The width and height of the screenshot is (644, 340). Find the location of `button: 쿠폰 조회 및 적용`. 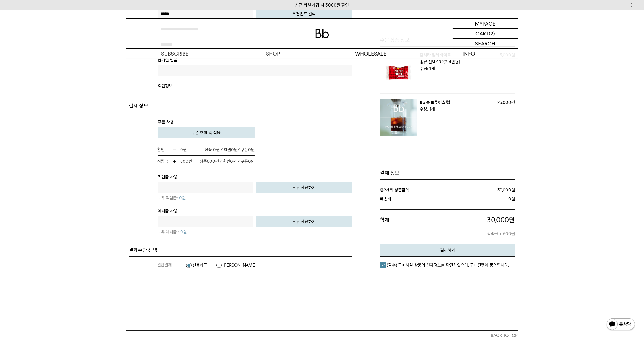

button: 쿠폰 조회 및 적용 is located at coordinates (206, 133).